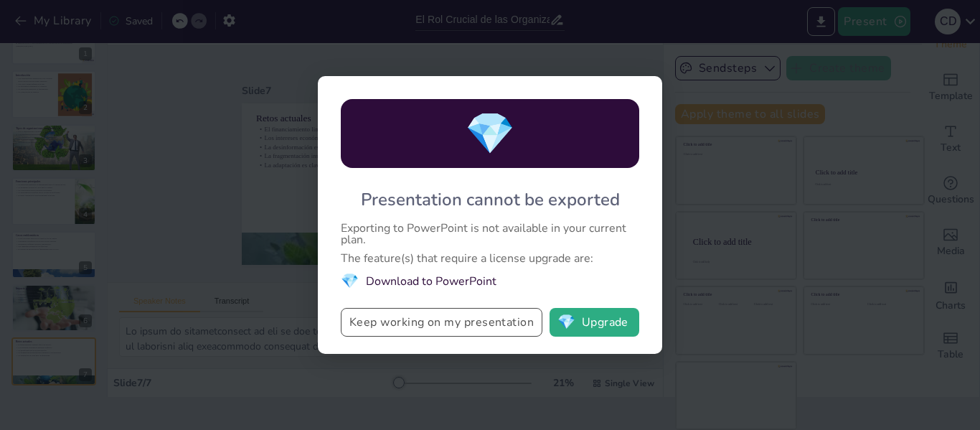 This screenshot has height=430, width=980. What do you see at coordinates (490, 281) in the screenshot?
I see `li: Download to PowerPoint` at bounding box center [490, 281].